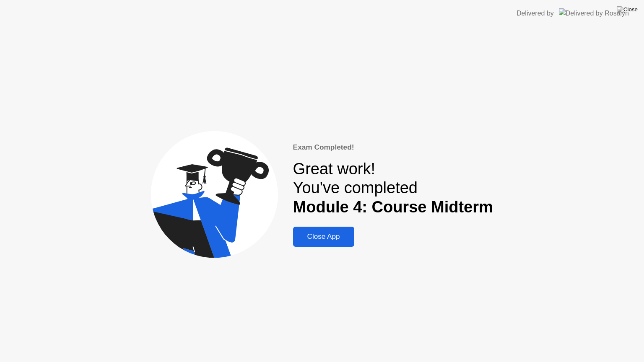  What do you see at coordinates (627, 10) in the screenshot?
I see `img: Close` at bounding box center [627, 10].